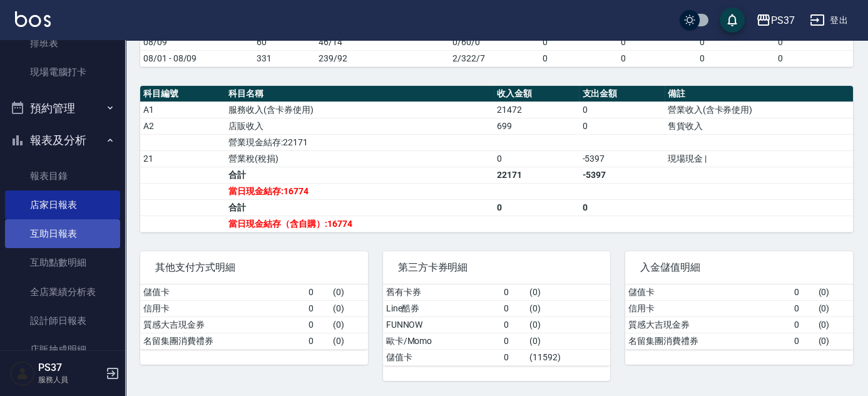  I want to click on span: 第三方卡券明細, so click(497, 267).